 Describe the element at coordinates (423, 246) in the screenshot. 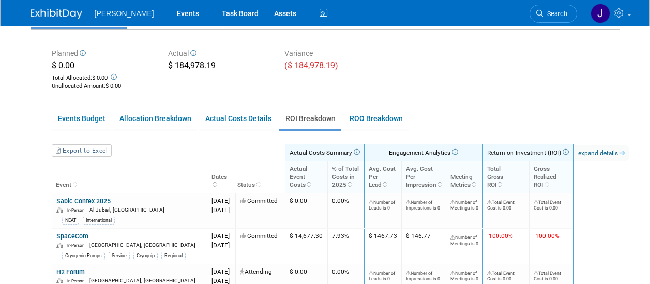

I see `td: $ 146.77` at that location.